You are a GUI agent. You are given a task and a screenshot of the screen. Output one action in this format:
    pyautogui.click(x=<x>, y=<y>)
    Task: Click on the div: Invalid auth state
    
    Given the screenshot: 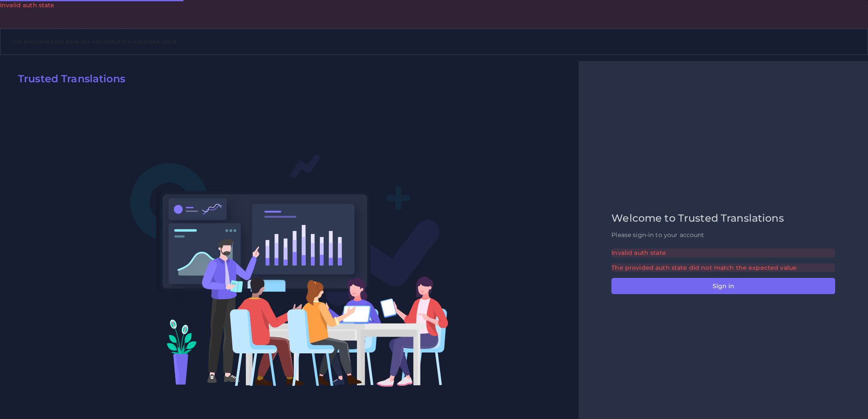 What is the action you would take?
    pyautogui.click(x=723, y=253)
    